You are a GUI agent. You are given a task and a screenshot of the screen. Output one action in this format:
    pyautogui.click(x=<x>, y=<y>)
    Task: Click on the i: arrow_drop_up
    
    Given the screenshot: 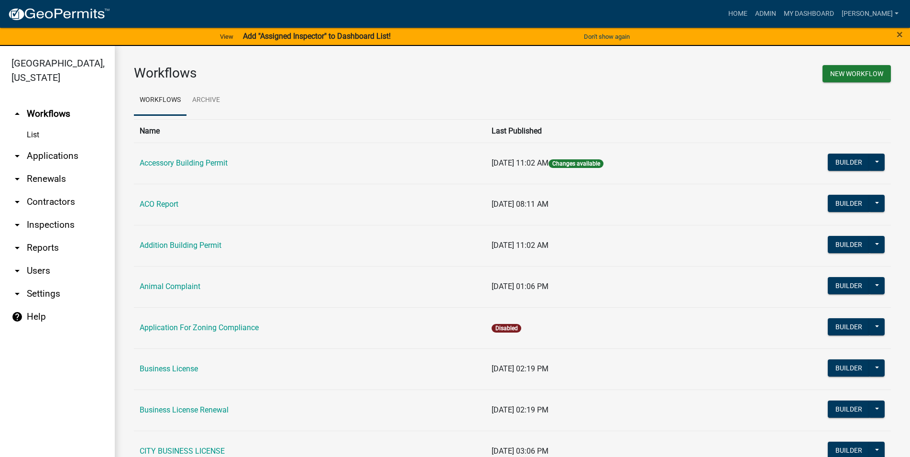 What is the action you would take?
    pyautogui.click(x=17, y=114)
    